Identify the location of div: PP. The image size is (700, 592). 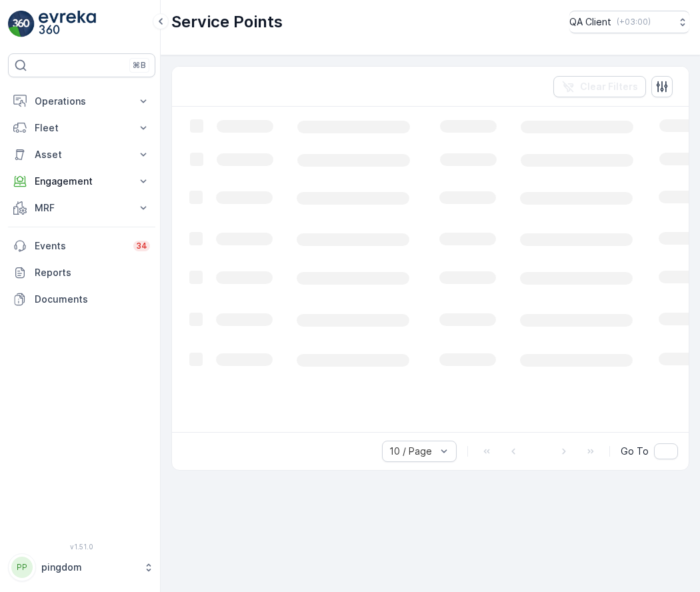
(22, 567).